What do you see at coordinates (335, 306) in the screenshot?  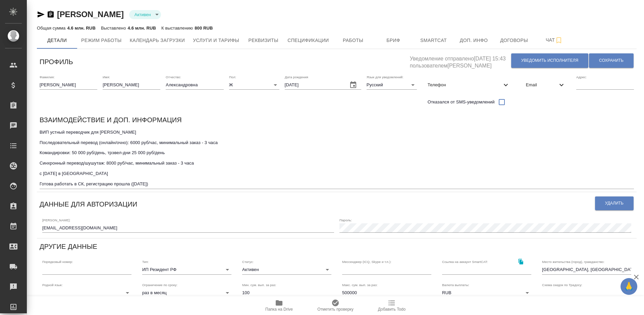 I see `button: Отметить проверку` at bounding box center [335, 306].